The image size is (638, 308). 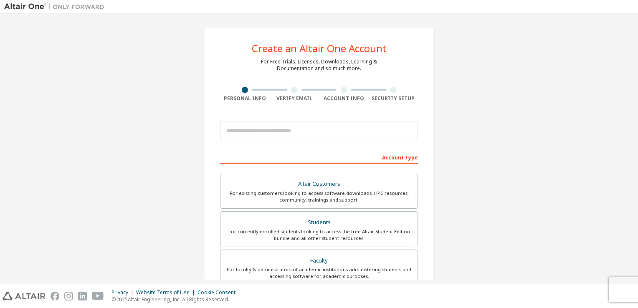 I want to click on div: Faculty, so click(x=319, y=261).